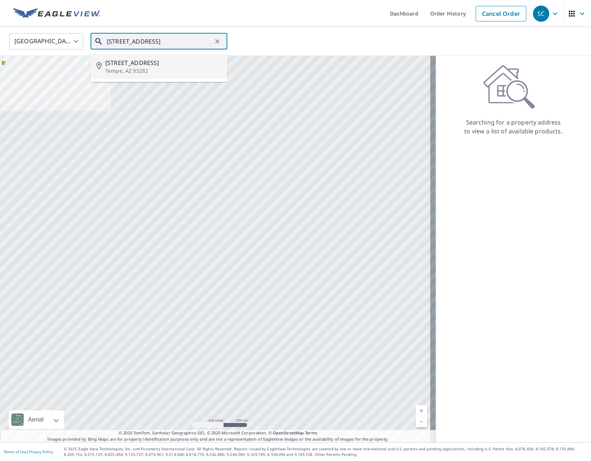 The image size is (591, 461). I want to click on a: Privacy Policy, so click(41, 452).